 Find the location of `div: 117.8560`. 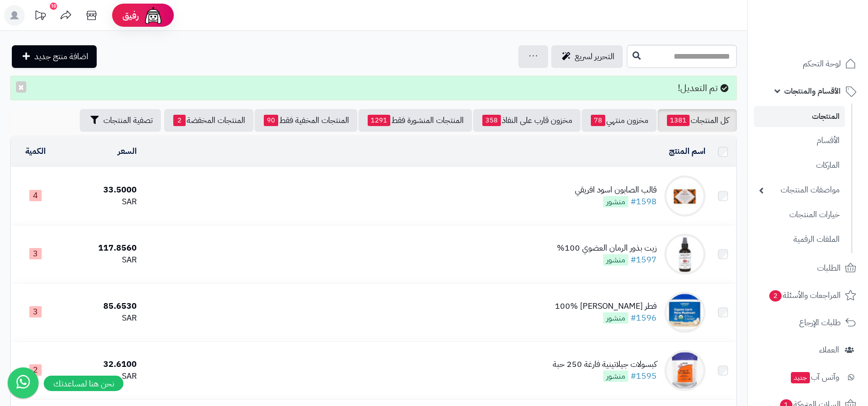

div: 117.8560 is located at coordinates (100, 248).